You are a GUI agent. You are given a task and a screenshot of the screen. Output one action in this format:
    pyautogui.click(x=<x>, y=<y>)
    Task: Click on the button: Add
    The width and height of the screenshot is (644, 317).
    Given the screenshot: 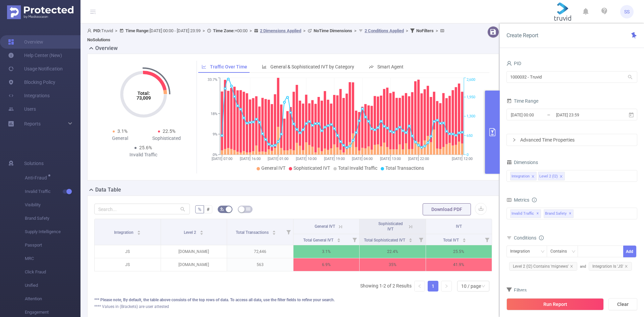 What is the action you would take?
    pyautogui.click(x=630, y=252)
    